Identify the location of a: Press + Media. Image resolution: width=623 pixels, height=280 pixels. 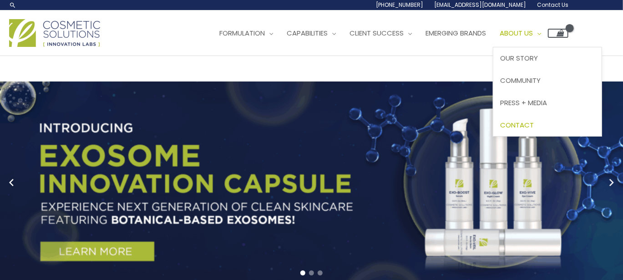
(547, 102).